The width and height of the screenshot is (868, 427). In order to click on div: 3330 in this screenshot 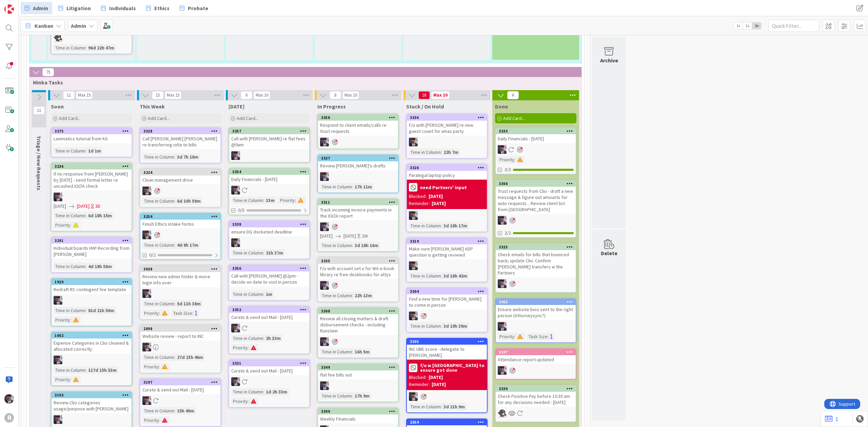, I will do `click(536, 389)`.